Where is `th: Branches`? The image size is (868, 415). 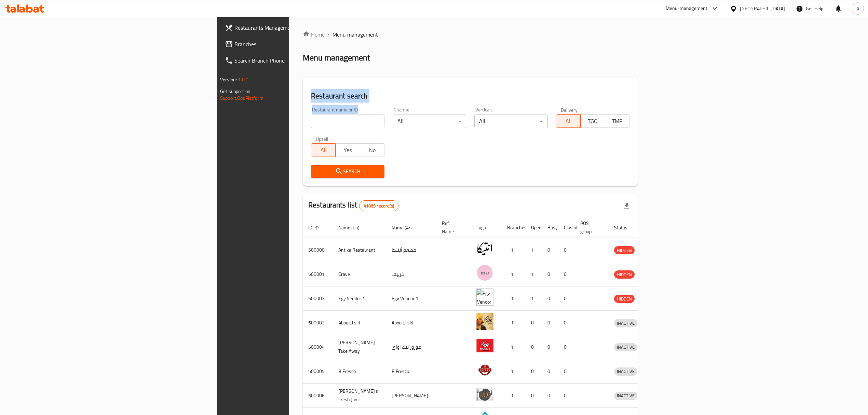
th: Branches is located at coordinates (514, 227).